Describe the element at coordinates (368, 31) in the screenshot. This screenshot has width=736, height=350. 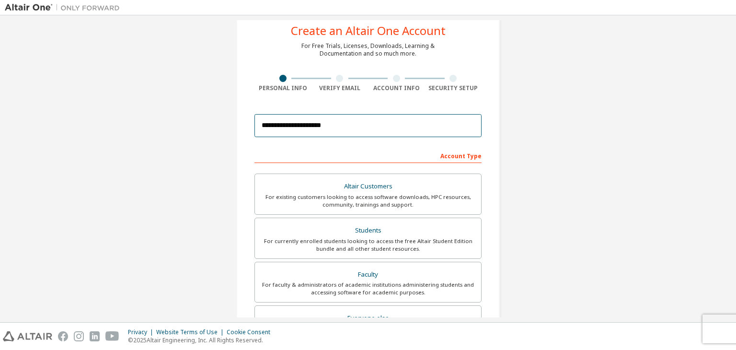
I see `div: Create an Altair One Account` at that location.